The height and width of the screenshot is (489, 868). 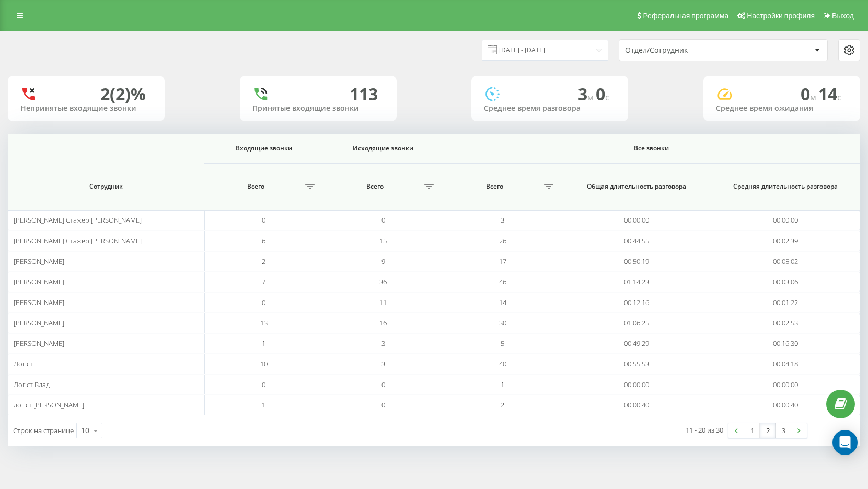 What do you see at coordinates (704, 430) in the screenshot?
I see `div: 11 - 20 из 30` at bounding box center [704, 430].